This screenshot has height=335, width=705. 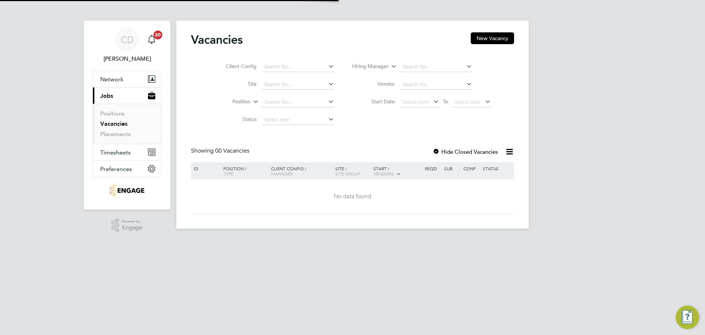 I want to click on button: Preferences, so click(x=127, y=169).